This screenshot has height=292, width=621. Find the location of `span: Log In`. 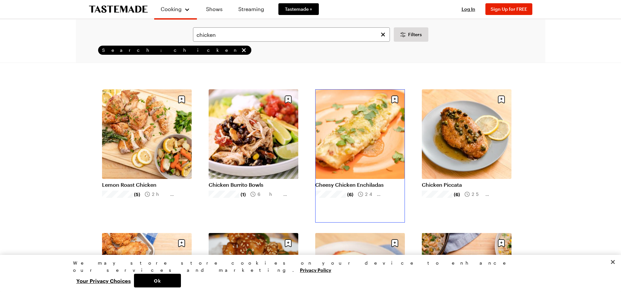

span: Log In is located at coordinates (469, 9).